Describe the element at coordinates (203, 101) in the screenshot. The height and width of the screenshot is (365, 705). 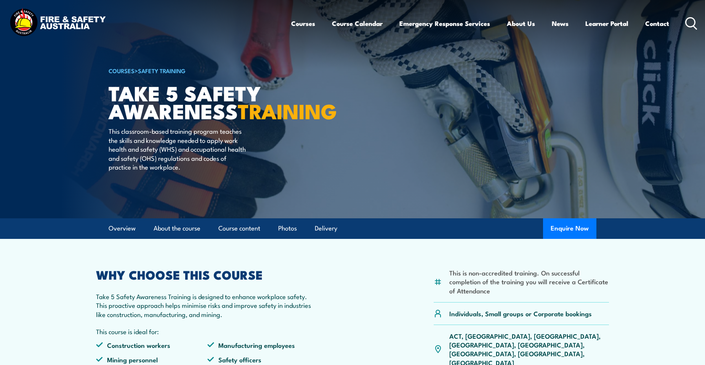
I see `h1: Take 5 Safety Awareness` at that location.